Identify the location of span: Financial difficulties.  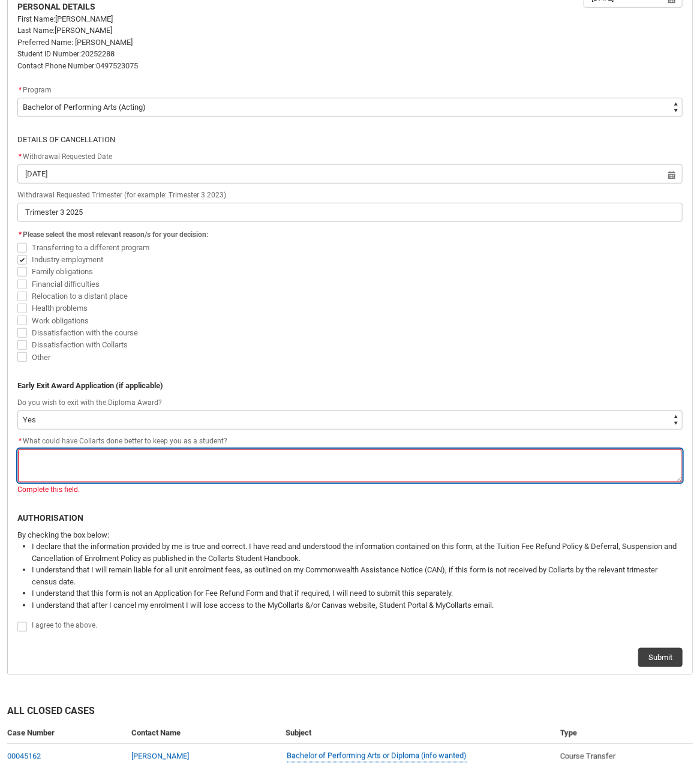
(65, 284).